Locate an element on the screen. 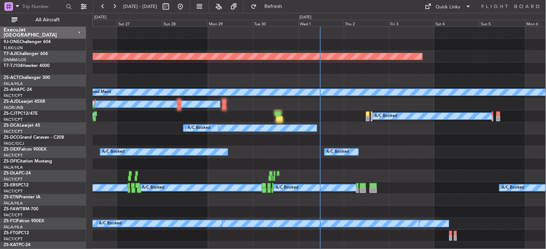 The width and height of the screenshot is (546, 249). span: 9J-ONE is located at coordinates (12, 42).